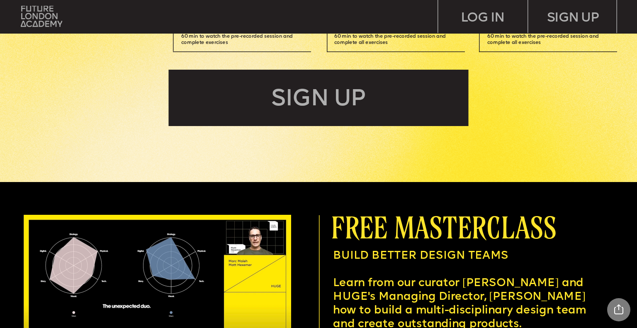  I want to click on span: Time needed: 60 min to watch the pre-recorded session and complete exercises, so click(238, 36).